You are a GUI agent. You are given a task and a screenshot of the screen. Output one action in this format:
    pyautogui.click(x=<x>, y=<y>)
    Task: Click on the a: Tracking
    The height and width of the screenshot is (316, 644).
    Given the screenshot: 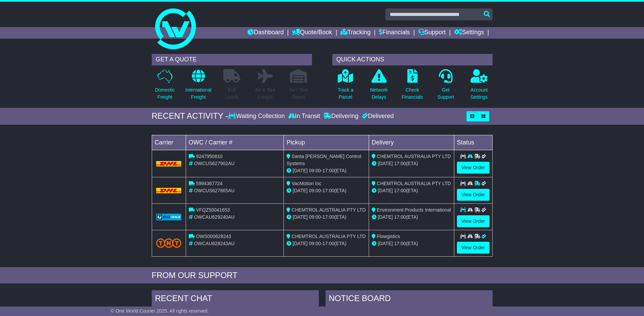 What is the action you would take?
    pyautogui.click(x=356, y=33)
    